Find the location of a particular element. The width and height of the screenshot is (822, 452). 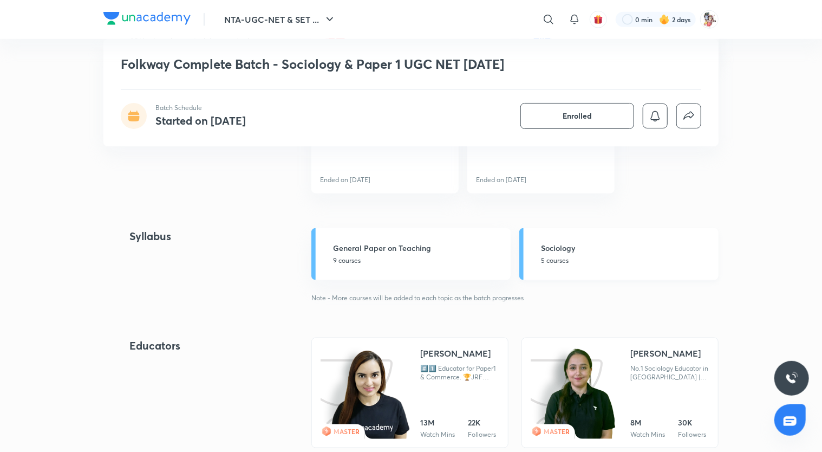

p: 9 courses is located at coordinates (419, 260).